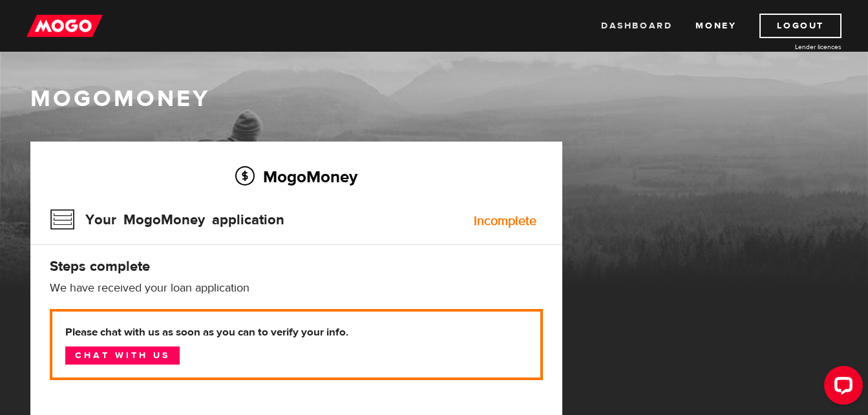 The image size is (868, 415). Describe the element at coordinates (167, 220) in the screenshot. I see `h3: Your MogoMoney application` at that location.